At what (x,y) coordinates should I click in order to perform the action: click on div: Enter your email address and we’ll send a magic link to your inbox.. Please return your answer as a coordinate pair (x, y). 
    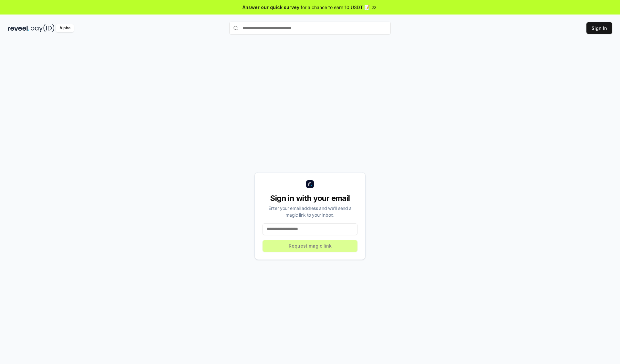
    Looking at the image, I should click on (310, 212).